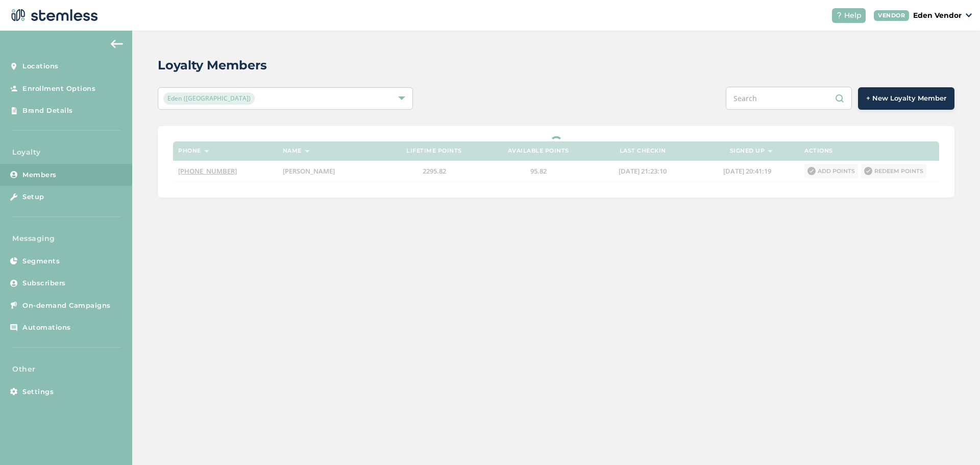  What do you see at coordinates (59, 89) in the screenshot?
I see `span: Enrollment Options` at bounding box center [59, 89].